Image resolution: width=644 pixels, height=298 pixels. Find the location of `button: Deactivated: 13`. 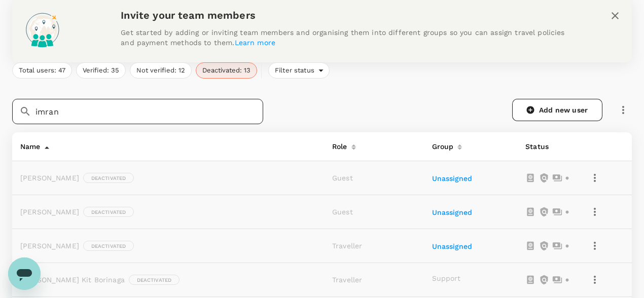

button: Deactivated: 13 is located at coordinates (226, 71).